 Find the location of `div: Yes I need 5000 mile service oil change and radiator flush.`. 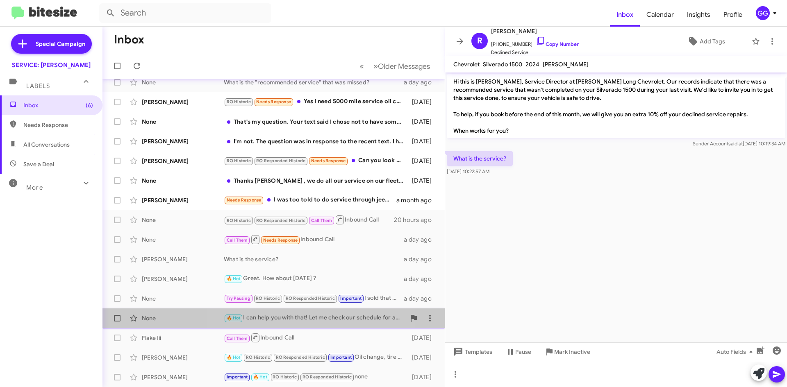

div: Yes I need 5000 mile service oil change and radiator flush. is located at coordinates (315, 102).